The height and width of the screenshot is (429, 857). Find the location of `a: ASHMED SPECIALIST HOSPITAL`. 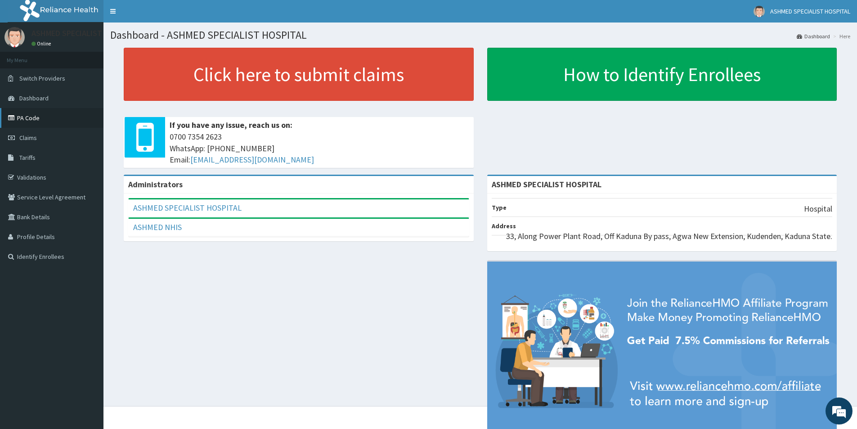

a: ASHMED SPECIALIST HOSPITAL is located at coordinates (187, 207).